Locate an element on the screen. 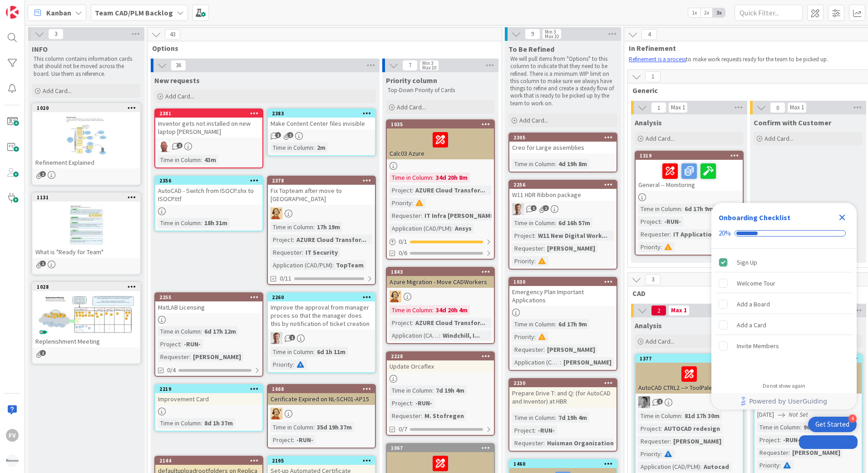 This screenshot has height=473, width=868. div: 1067 is located at coordinates (440, 448).